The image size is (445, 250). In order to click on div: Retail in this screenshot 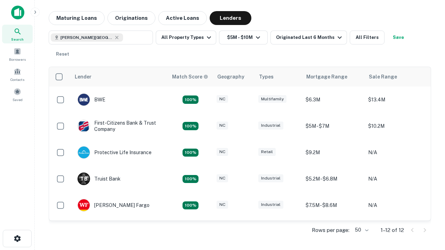, I will do `click(267, 152)`.